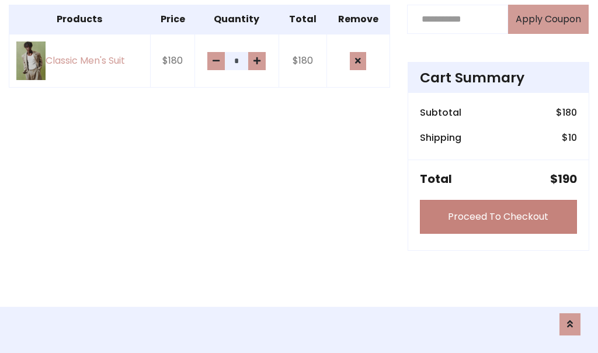  I want to click on a: Classic Men's Suit, so click(79, 61).